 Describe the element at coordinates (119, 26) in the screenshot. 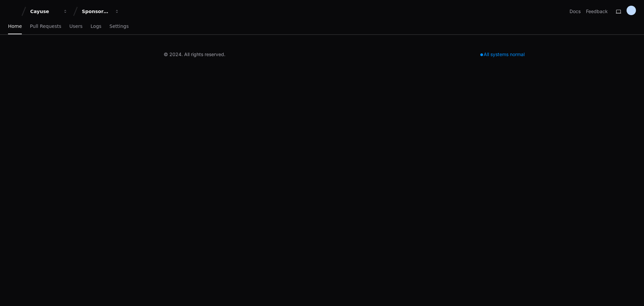

I see `span: Settings` at that location.